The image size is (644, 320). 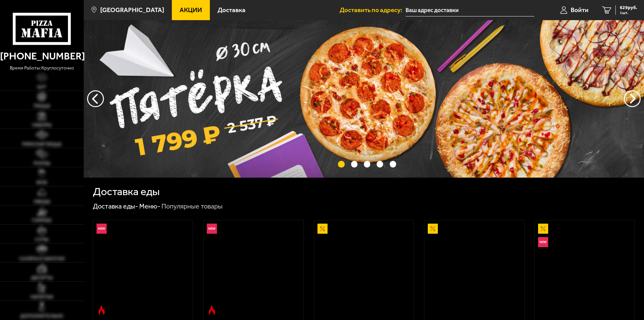 What do you see at coordinates (42, 259) in the screenshot?
I see `span: Салаты и закуски` at bounding box center [42, 259].